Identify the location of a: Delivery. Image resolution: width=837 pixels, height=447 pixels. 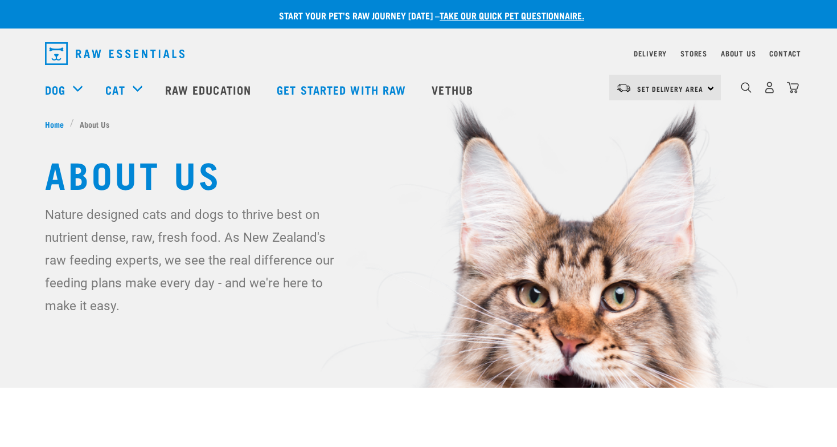
(651, 53).